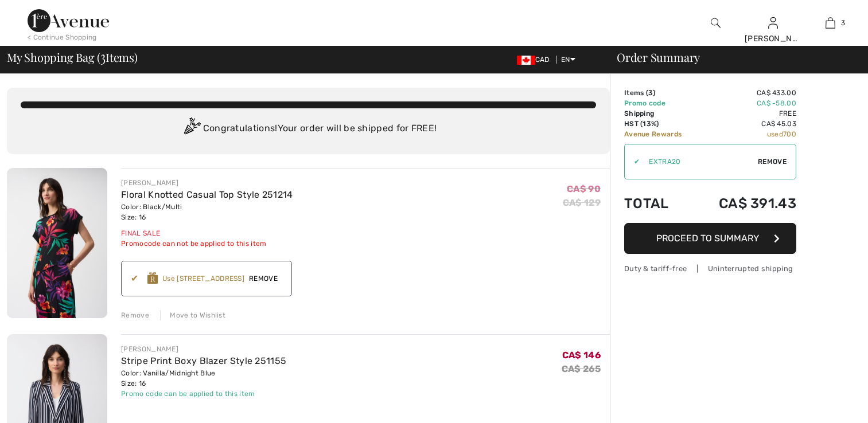 This screenshot has width=868, height=423. Describe the element at coordinates (583, 189) in the screenshot. I see `span: CA$ 90` at that location.